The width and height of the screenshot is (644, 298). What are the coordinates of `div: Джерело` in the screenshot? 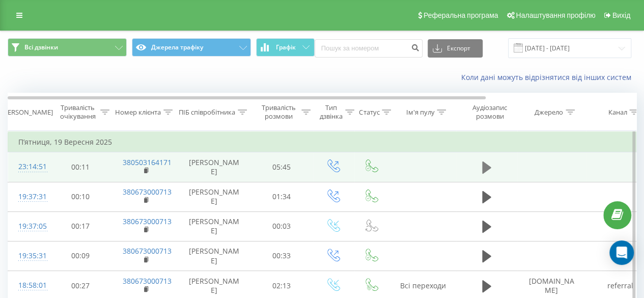 It's located at (549, 112).